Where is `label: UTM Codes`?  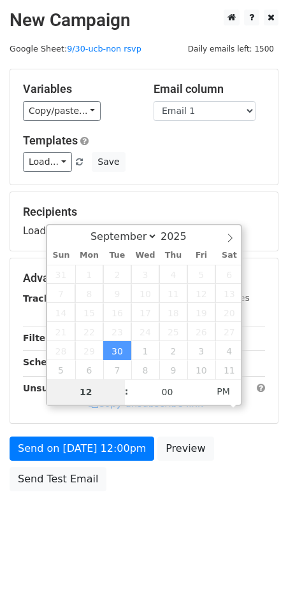
label: UTM Codes is located at coordinates (224, 298).